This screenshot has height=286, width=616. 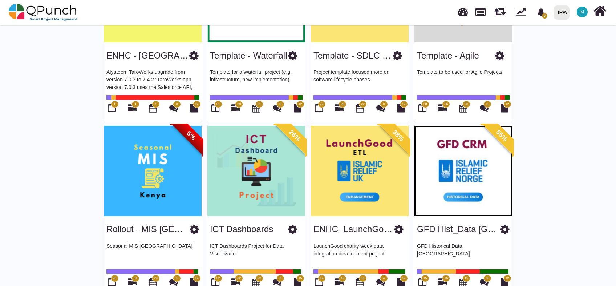 What do you see at coordinates (500, 9) in the screenshot?
I see `span: Releases` at bounding box center [500, 9].